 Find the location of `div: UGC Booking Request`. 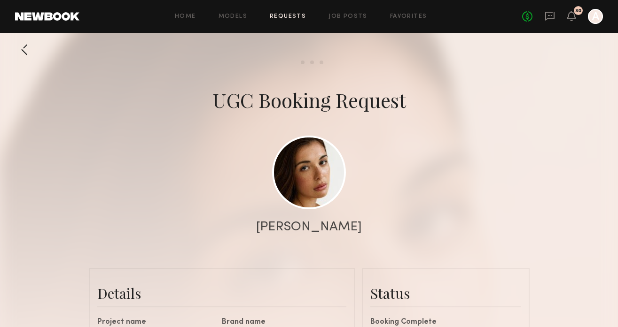

div: UGC Booking Request is located at coordinates (309, 100).